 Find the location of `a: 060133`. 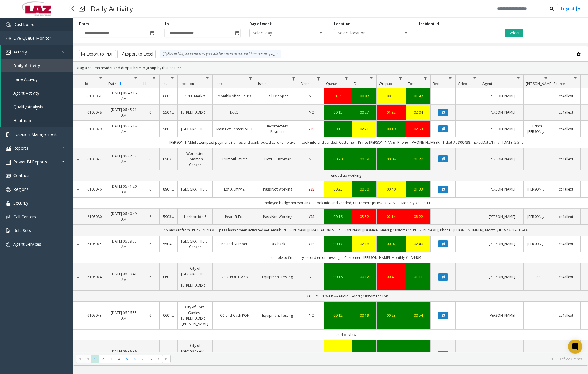

a: 060133 is located at coordinates (169, 277).